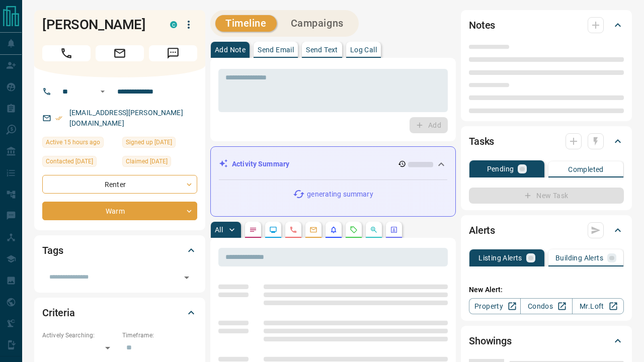 This screenshot has width=644, height=362. I want to click on h2: Tasks, so click(481, 141).